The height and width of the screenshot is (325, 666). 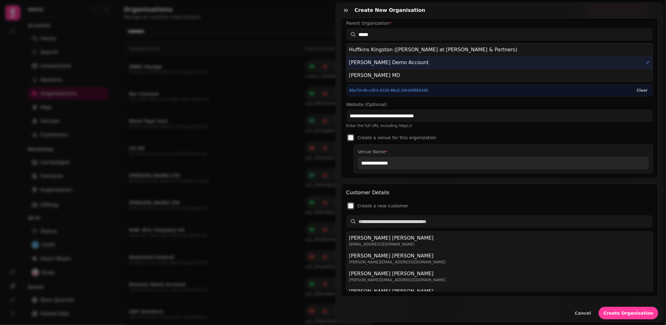 What do you see at coordinates (583, 313) in the screenshot?
I see `button: Cancel` at bounding box center [583, 313].